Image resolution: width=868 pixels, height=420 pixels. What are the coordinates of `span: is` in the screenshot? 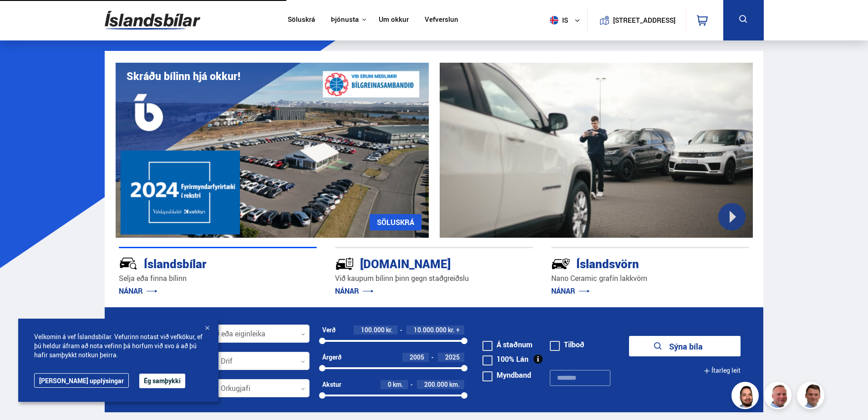 It's located at (557, 20).